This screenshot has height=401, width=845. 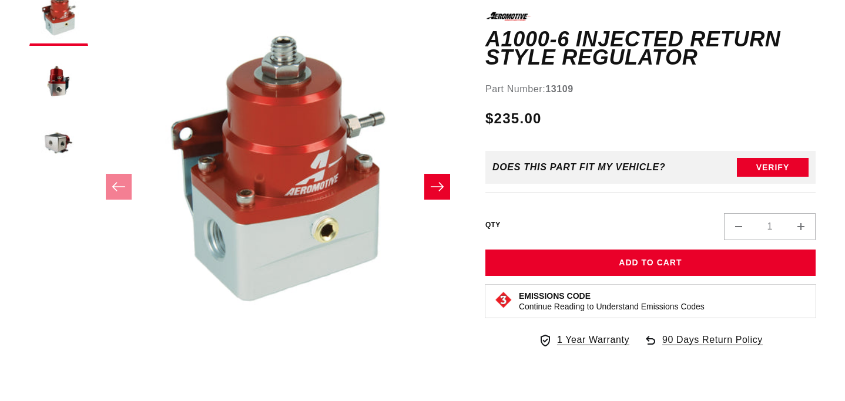 I want to click on button: Verify, so click(x=772, y=167).